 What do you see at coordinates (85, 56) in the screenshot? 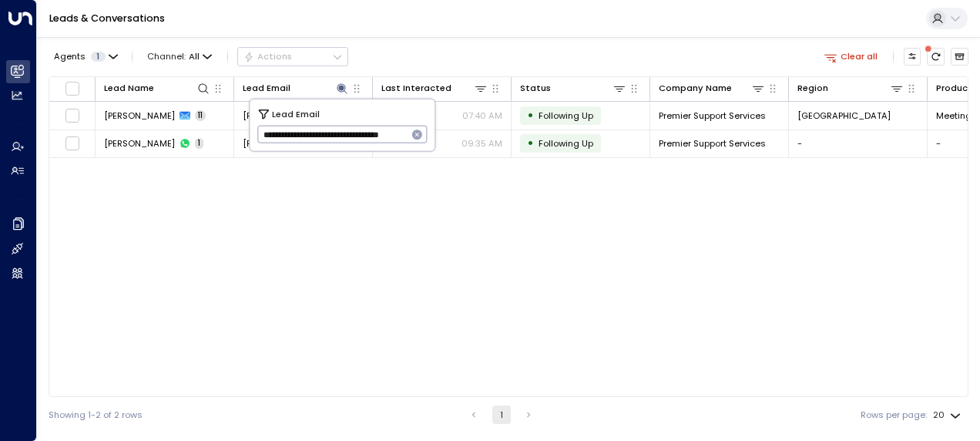
I see `button: Agents1` at bounding box center [85, 56].